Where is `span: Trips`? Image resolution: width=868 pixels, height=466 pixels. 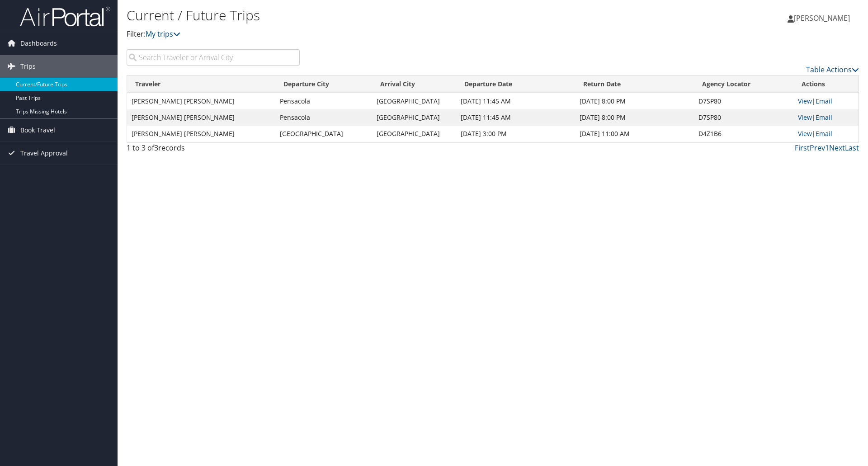 span: Trips is located at coordinates (28, 66).